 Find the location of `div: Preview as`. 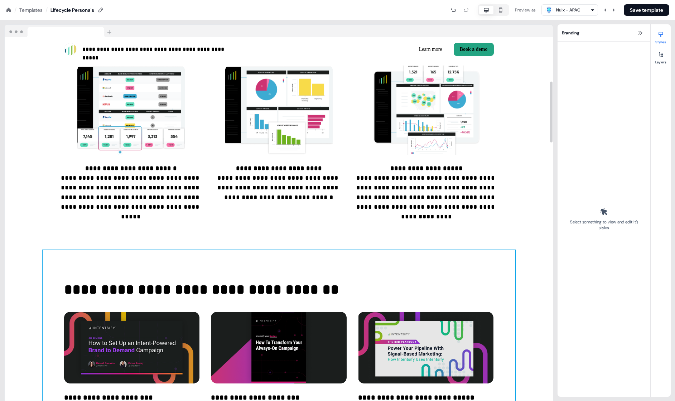

div: Preview as is located at coordinates (525, 10).